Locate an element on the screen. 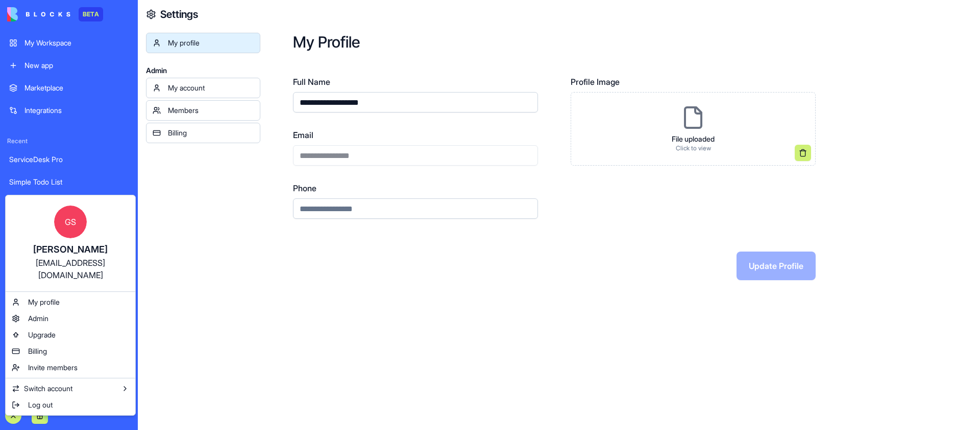  span: GS is located at coordinates (71, 222).